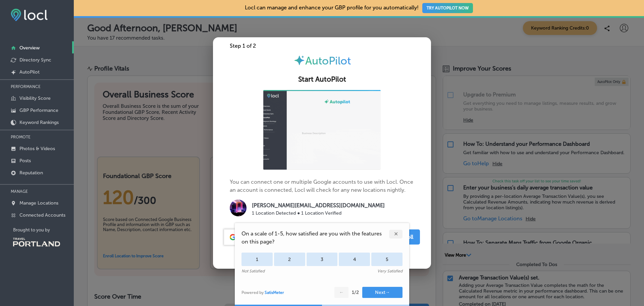 The height and width of the screenshot is (306, 644). I want to click on p: Connected Accounts, so click(42, 215).